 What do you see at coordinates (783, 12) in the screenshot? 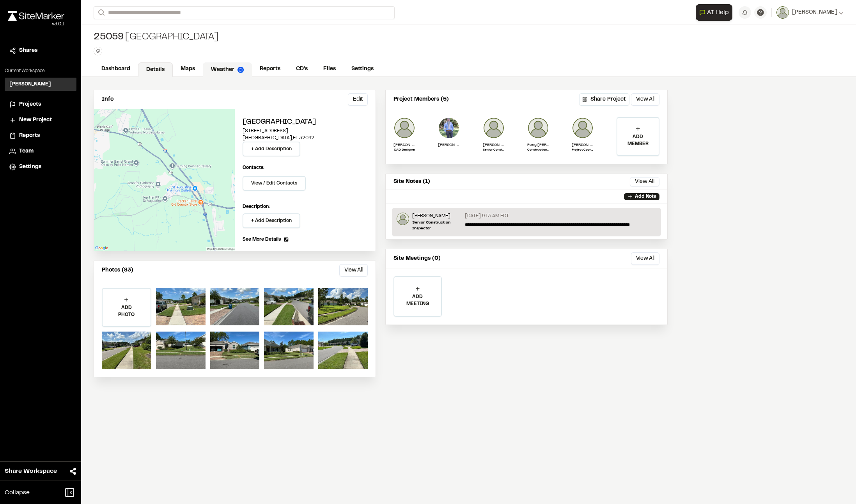
I see `img: User` at bounding box center [783, 12].